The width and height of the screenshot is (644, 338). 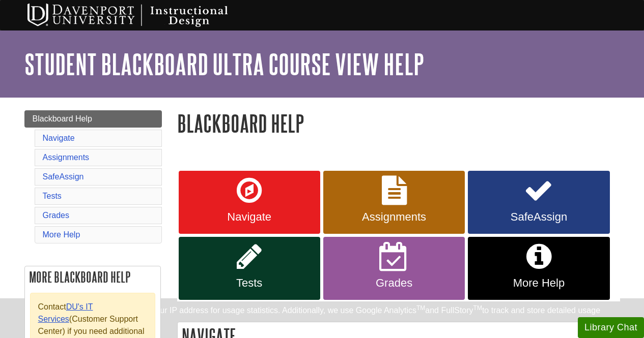 What do you see at coordinates (539, 217) in the screenshot?
I see `span: SafeAssign` at bounding box center [539, 217].